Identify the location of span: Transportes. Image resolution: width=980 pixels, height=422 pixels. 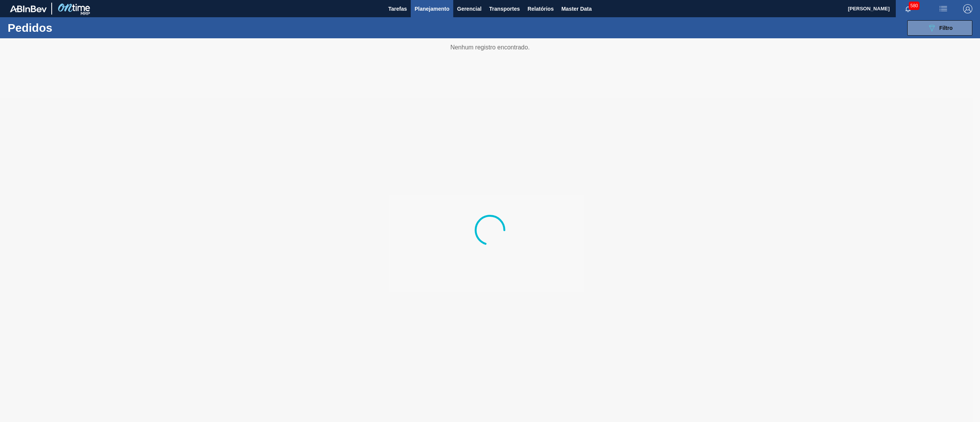
(505, 9).